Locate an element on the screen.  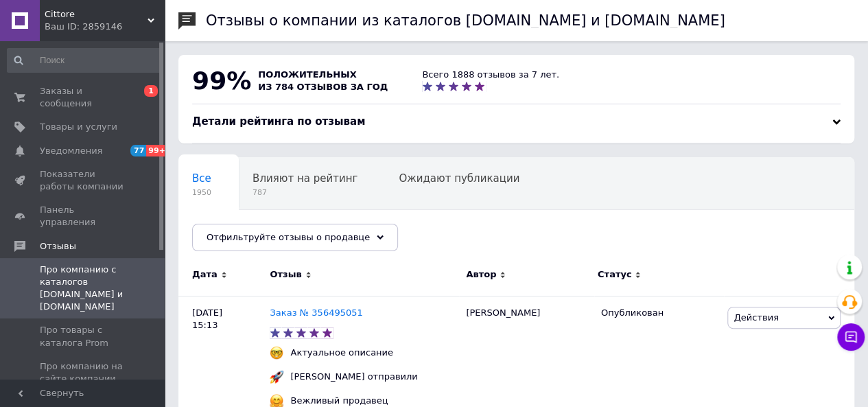
div: Опубликованы без комментария is located at coordinates (273, 236).